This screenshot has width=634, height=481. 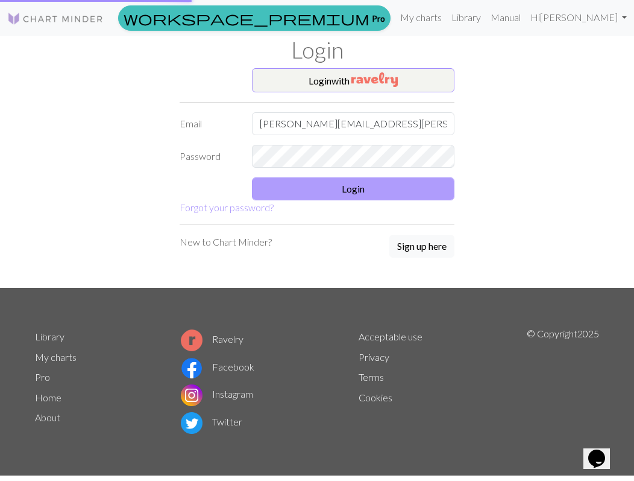 What do you see at coordinates (422, 246) in the screenshot?
I see `button: Sign up here` at bounding box center [422, 246].